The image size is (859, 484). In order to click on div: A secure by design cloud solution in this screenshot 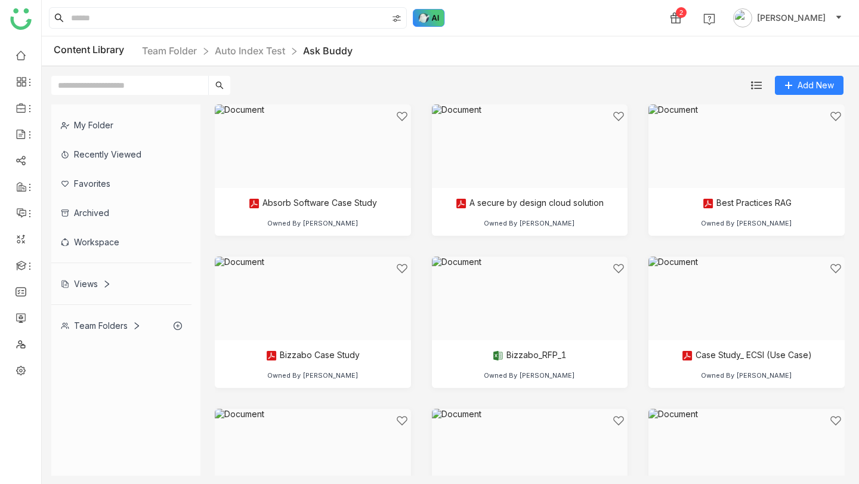, I will do `click(529, 203)`.